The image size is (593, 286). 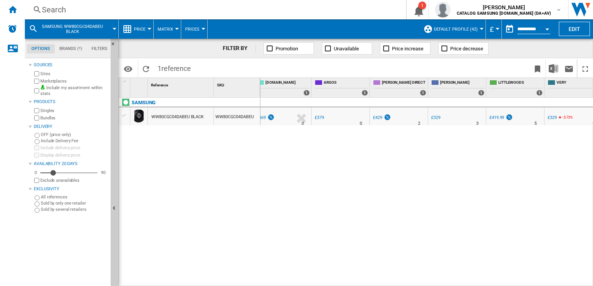 I want to click on label: Exclude unavailables, so click(x=74, y=180).